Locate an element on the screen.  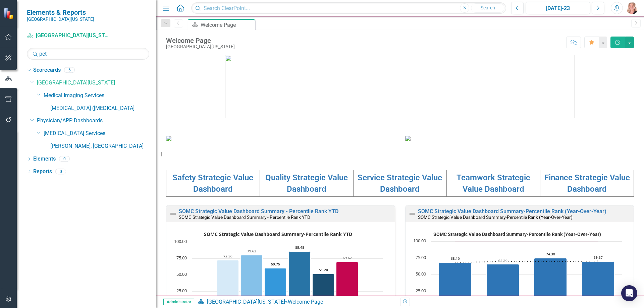
input: Search Below... is located at coordinates (88, 54).